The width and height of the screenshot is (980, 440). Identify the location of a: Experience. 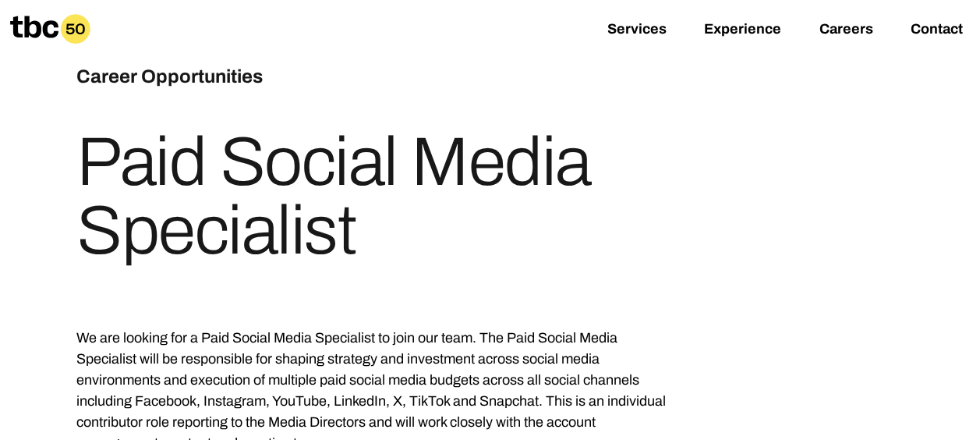
(742, 31).